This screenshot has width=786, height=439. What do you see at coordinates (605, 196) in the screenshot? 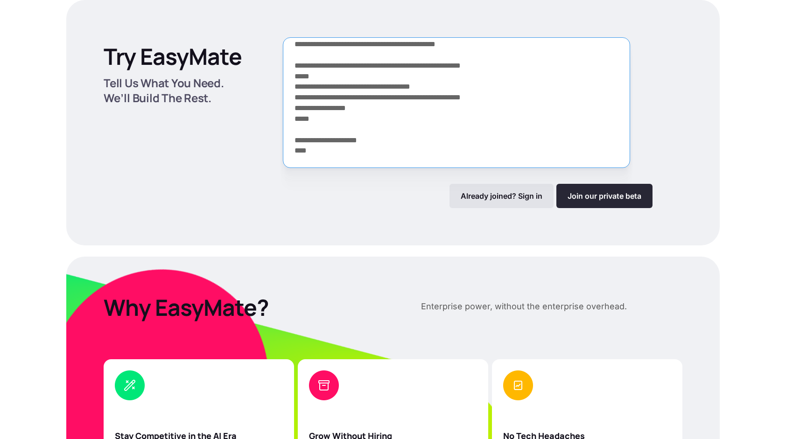
I see `a: Join our private beta` at bounding box center [605, 196].